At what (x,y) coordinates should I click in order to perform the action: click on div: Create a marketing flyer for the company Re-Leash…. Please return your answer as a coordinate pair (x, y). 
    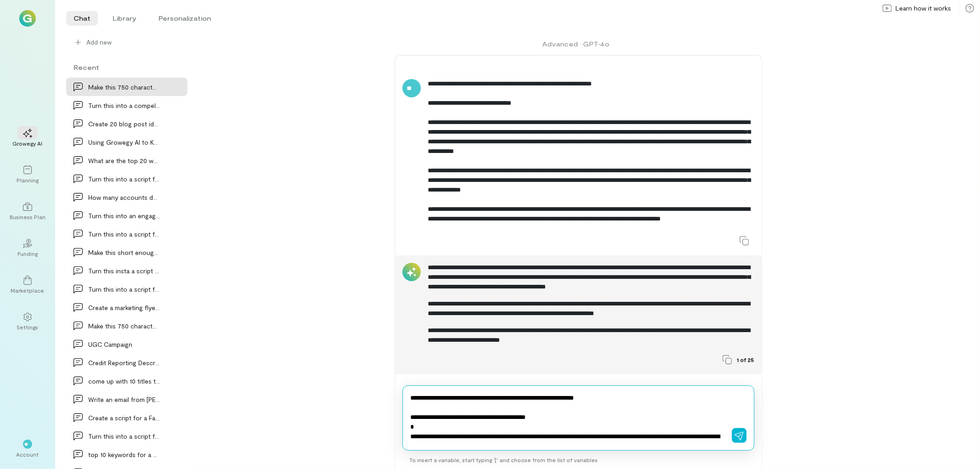
    Looking at the image, I should click on (124, 307).